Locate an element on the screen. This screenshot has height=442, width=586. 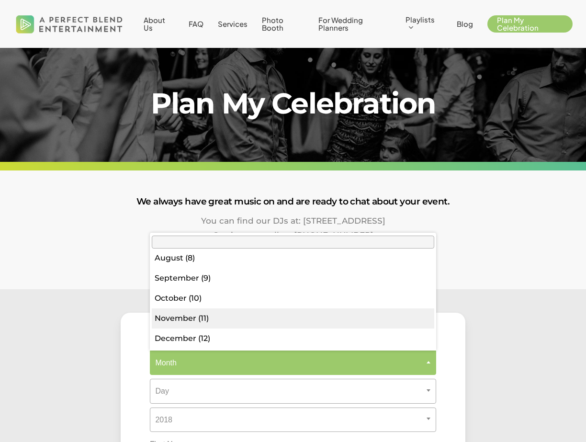
span: Month is located at coordinates (292, 362).